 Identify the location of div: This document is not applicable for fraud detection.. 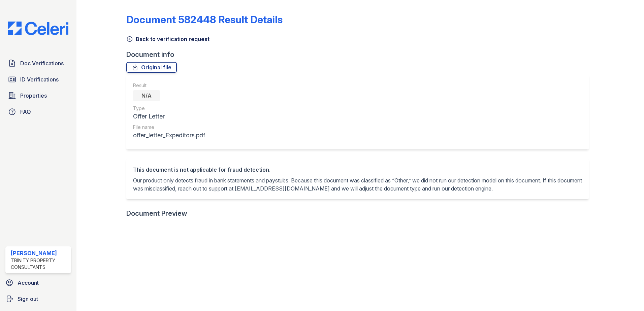
(357, 170).